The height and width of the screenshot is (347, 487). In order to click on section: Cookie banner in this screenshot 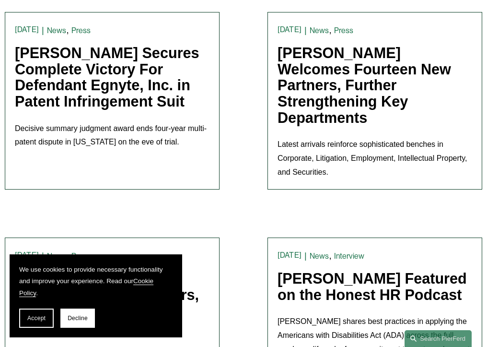, I will do `click(96, 295)`.